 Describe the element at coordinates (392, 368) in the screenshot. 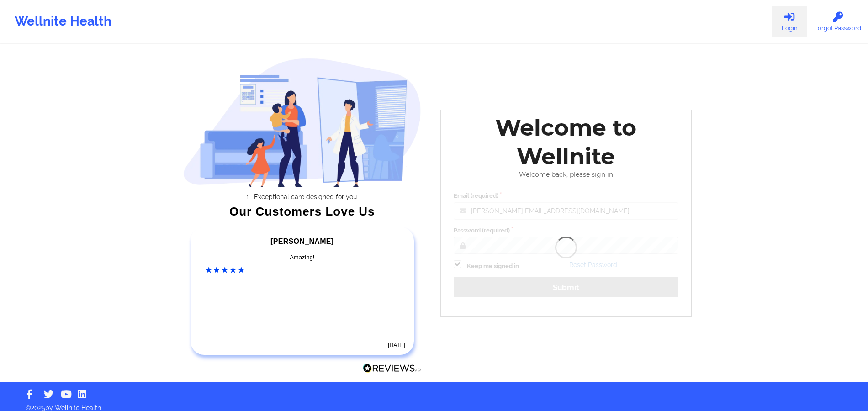

I see `img: Reviews.io Logo` at that location.